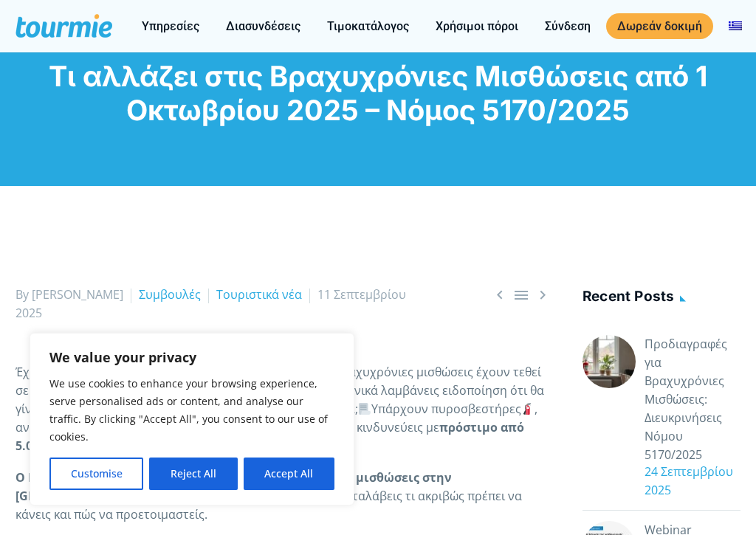 Image resolution: width=756 pixels, height=535 pixels. Describe the element at coordinates (259, 294) in the screenshot. I see `a: Τουριστικά νέα` at that location.